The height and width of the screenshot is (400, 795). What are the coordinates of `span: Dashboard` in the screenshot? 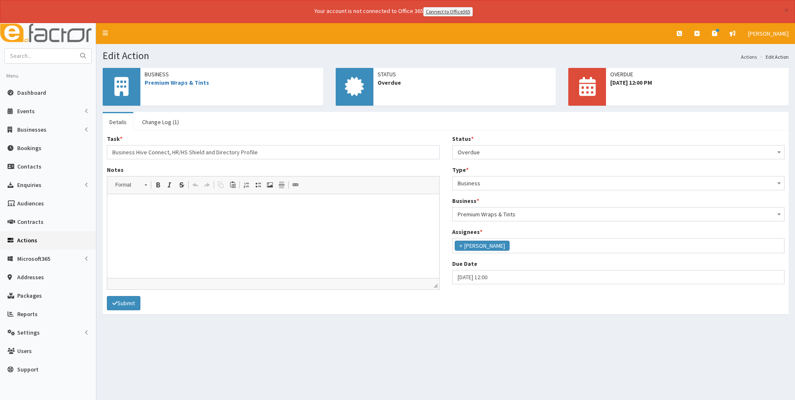 It's located at (31, 93).